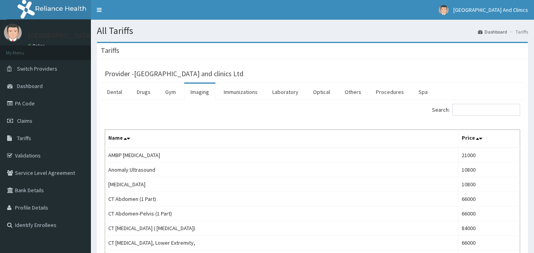 The width and height of the screenshot is (534, 253). Describe the element at coordinates (24, 138) in the screenshot. I see `span: Tariffs` at that location.